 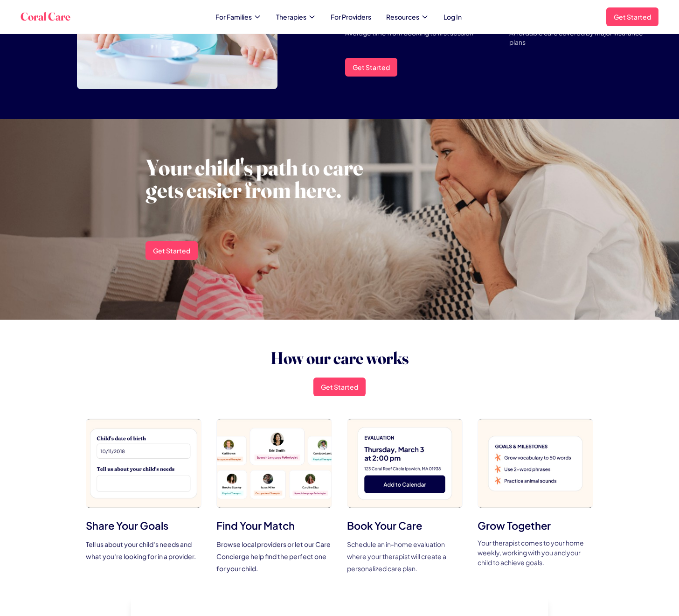 I want to click on span: Your therapist comes to your home weekly, working with you and your child to achieve goals., so click(x=530, y=552).